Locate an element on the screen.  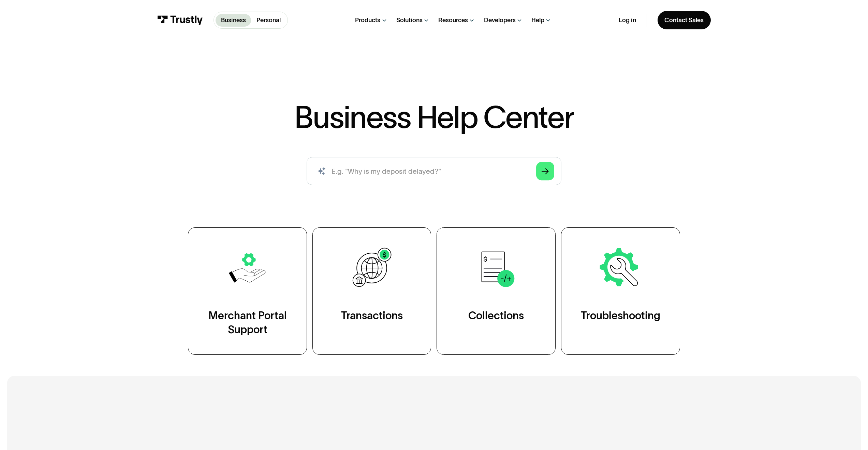
form: Search is located at coordinates (434, 171).